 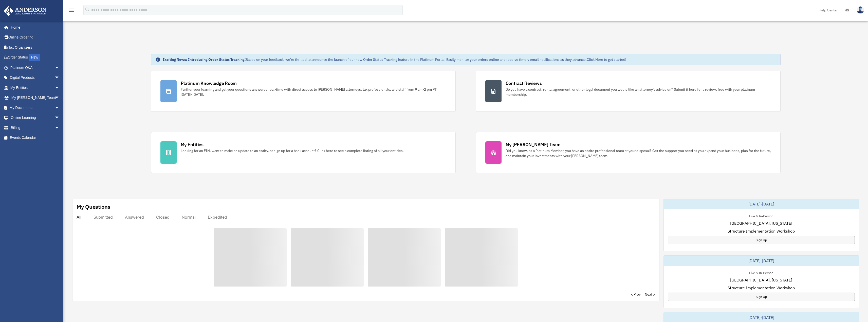 I want to click on a: Events Calendar, so click(x=35, y=138).